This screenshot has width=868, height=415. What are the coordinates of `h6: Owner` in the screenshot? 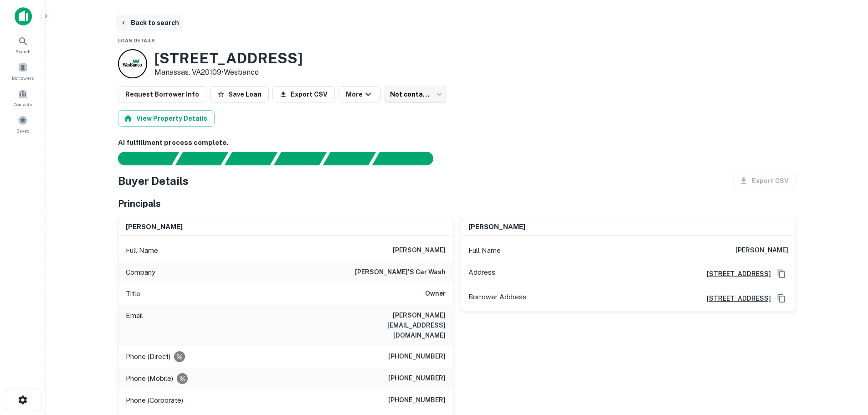 It's located at (435, 293).